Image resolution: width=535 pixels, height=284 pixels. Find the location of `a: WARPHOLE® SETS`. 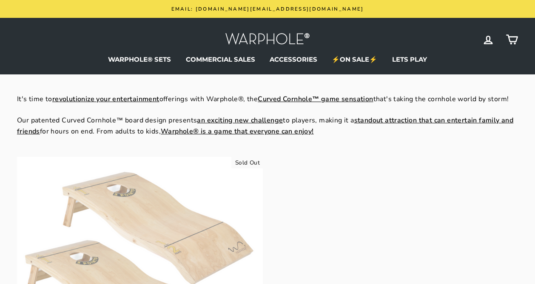

a: WARPHOLE® SETS is located at coordinates (139, 60).